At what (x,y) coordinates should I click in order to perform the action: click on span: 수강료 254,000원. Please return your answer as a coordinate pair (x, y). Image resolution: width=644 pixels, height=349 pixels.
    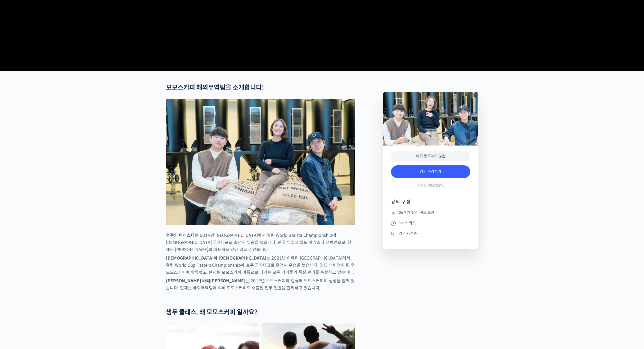
    Looking at the image, I should click on (431, 186).